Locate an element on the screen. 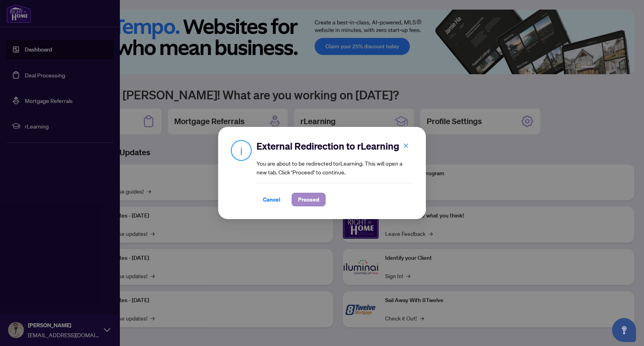  button: Cancel is located at coordinates (272, 200).